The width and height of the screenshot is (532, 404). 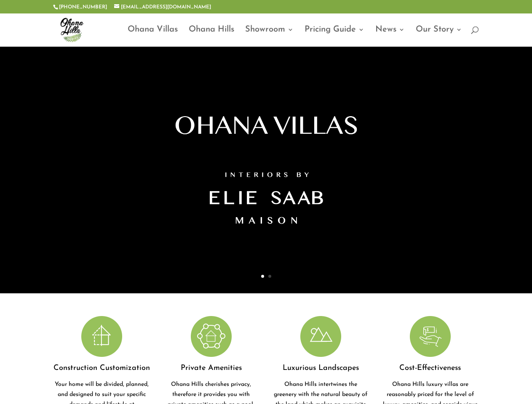 I want to click on h4: Construction Customization, so click(x=102, y=371).